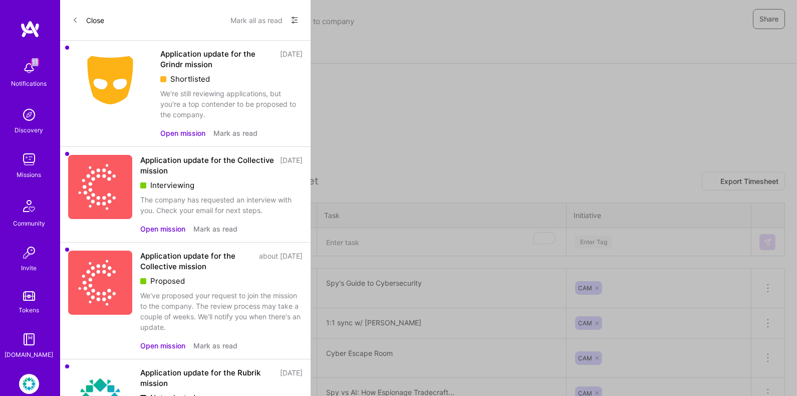 Image resolution: width=797 pixels, height=396 pixels. Describe the element at coordinates (29, 159) in the screenshot. I see `img: teamwork` at that location.